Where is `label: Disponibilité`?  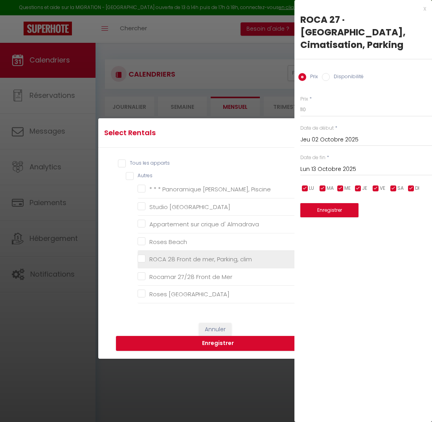
label: Disponibilité is located at coordinates (347, 77).